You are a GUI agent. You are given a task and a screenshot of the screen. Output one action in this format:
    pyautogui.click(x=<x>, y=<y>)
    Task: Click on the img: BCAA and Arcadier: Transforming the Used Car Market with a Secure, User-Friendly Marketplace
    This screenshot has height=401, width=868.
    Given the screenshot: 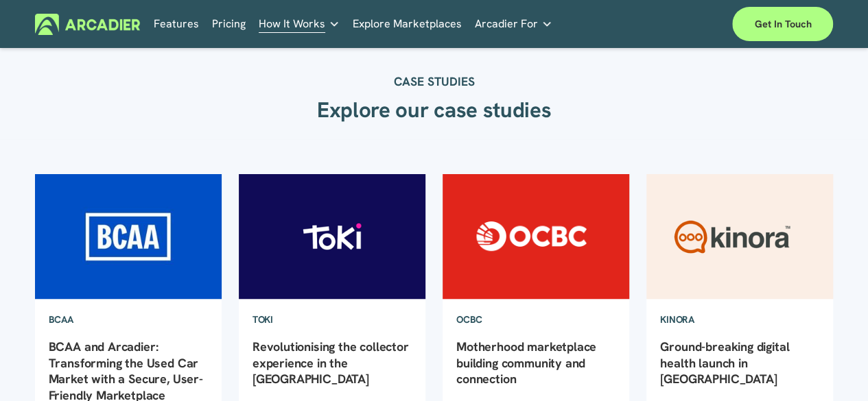 What is the action you would take?
    pyautogui.click(x=127, y=236)
    